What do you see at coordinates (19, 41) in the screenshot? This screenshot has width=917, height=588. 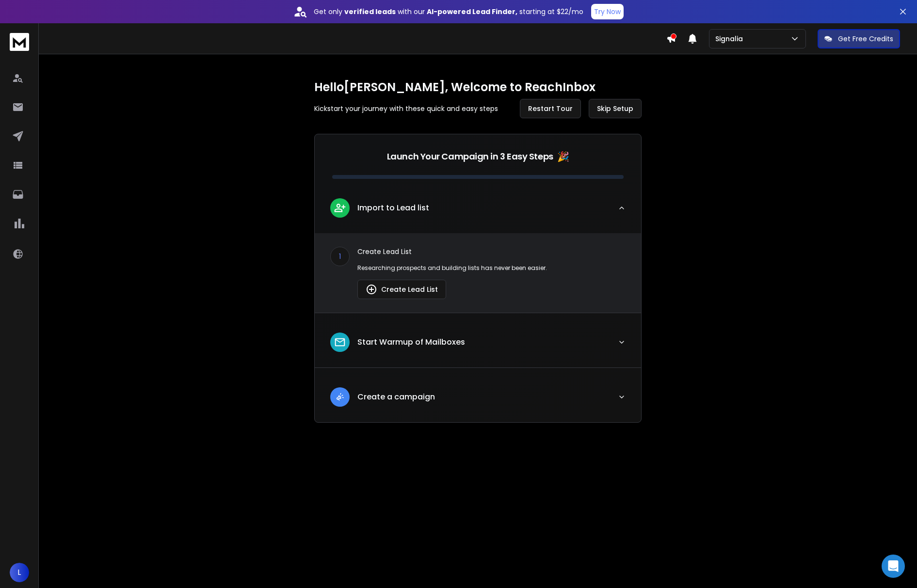 I see `img: logo` at bounding box center [19, 41].